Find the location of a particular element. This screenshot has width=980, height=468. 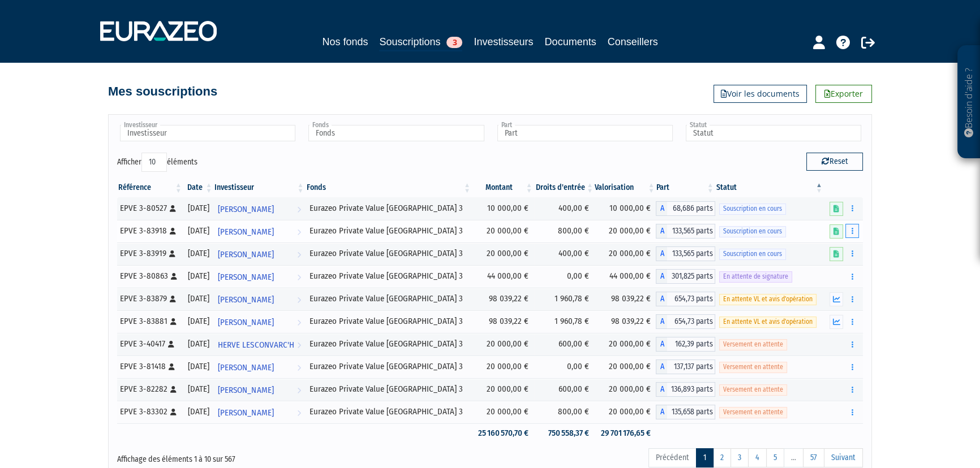

td: 10 000,00 € is located at coordinates (625, 209).